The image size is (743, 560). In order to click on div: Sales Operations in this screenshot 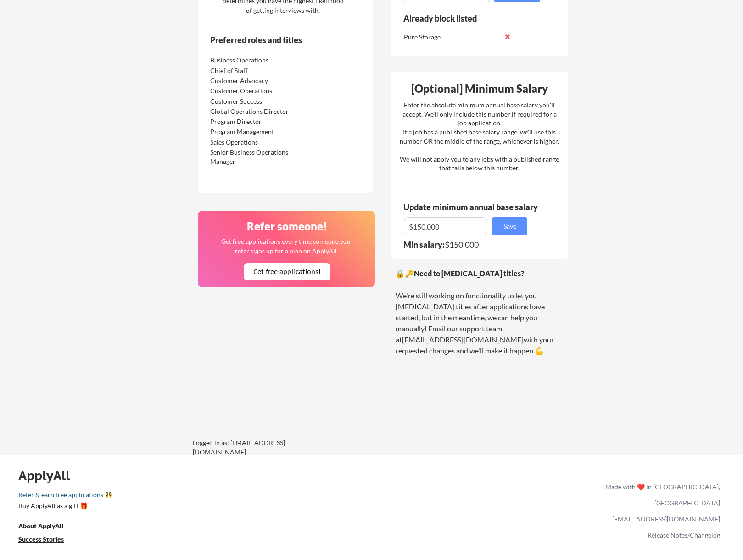, I will do `click(259, 142)`.